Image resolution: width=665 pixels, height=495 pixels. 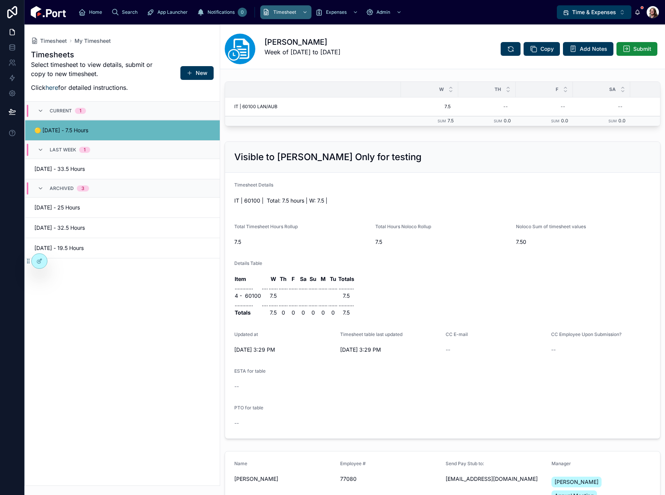 What do you see at coordinates (241, 463) in the screenshot?
I see `span: Name` at bounding box center [241, 463].